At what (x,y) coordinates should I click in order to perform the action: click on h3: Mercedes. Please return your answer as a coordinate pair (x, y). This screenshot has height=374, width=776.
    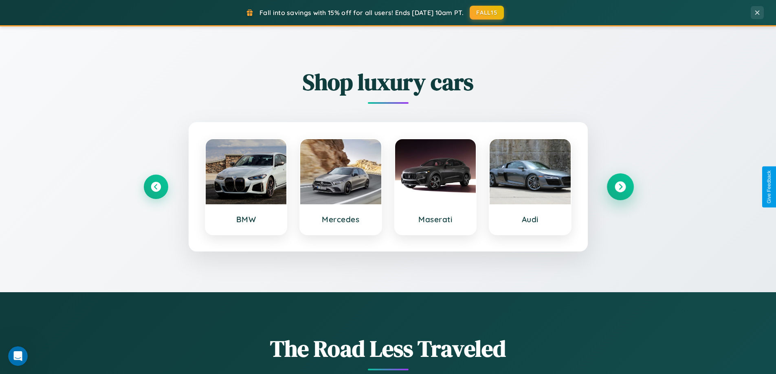
    Looking at the image, I should click on (340, 220).